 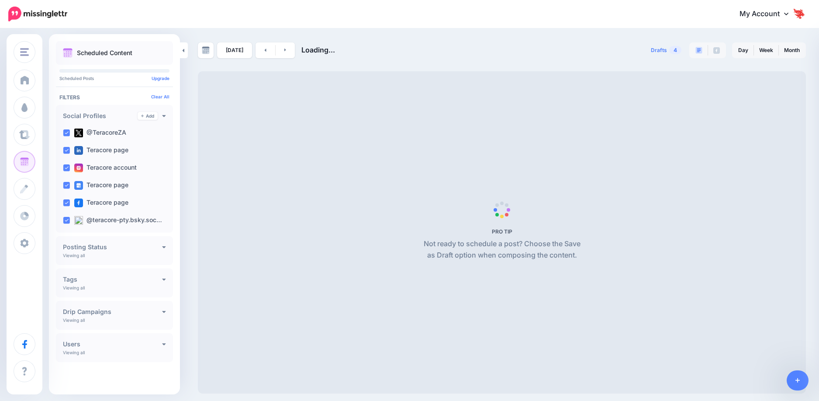 I want to click on h4: Drip Campaigns, so click(x=112, y=312).